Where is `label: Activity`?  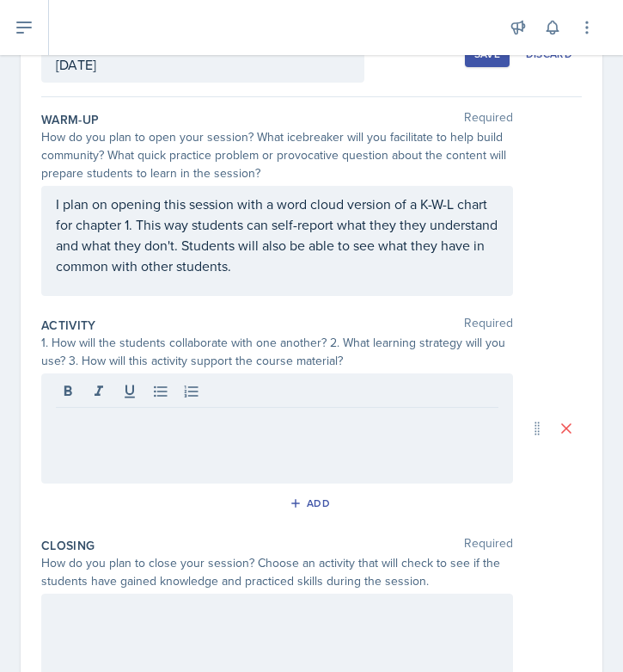 label: Activity is located at coordinates (69, 325).